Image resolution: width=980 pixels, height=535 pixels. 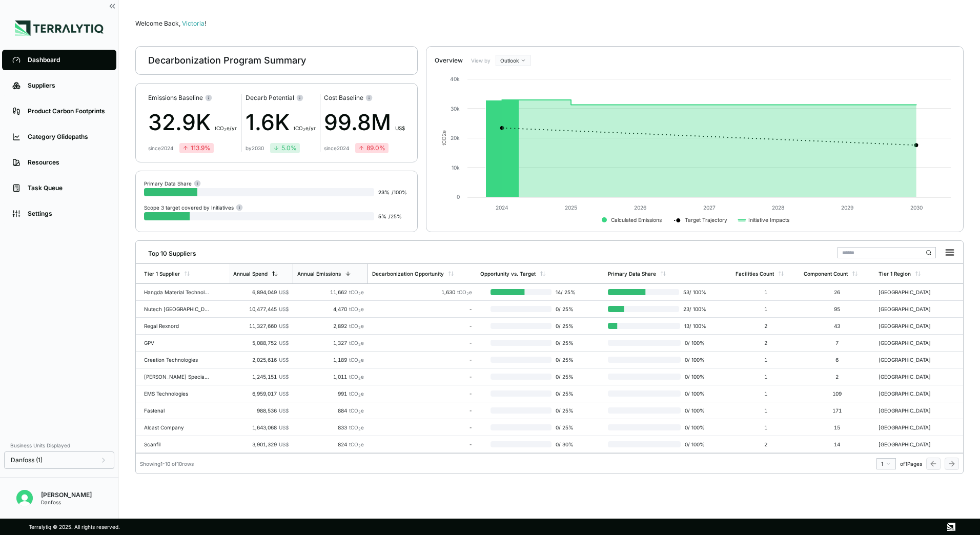 I want to click on text: 10k, so click(x=456, y=167).